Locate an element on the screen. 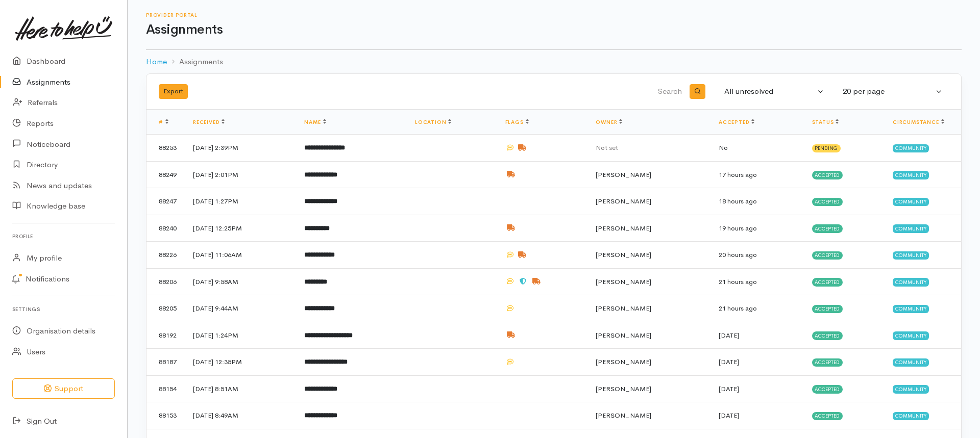 This screenshot has height=438, width=980. time: 20 hours ago is located at coordinates (738, 255).